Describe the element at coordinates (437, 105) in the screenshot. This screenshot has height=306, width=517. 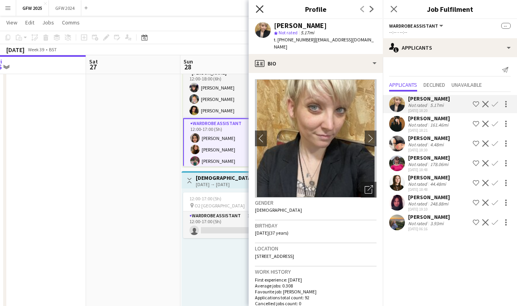
I see `div: 5.17mi` at that location.